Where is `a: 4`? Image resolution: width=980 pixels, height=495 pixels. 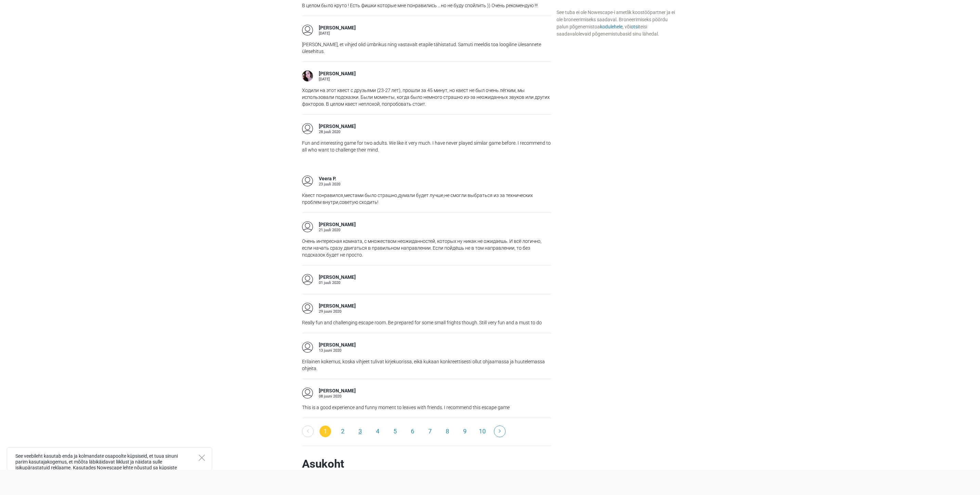 a: 4 is located at coordinates (378, 432).